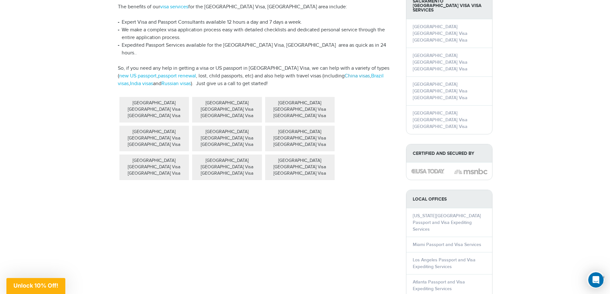 The image size is (610, 294). Describe the element at coordinates (447, 244) in the screenshot. I see `a: Miami Passport and Visa Services` at that location.